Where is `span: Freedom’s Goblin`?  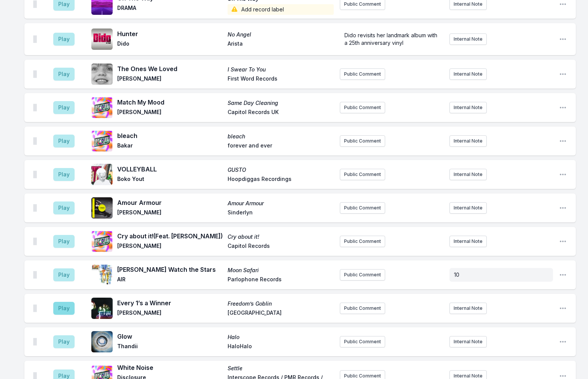
span: Freedom’s Goblin is located at coordinates (280, 304).